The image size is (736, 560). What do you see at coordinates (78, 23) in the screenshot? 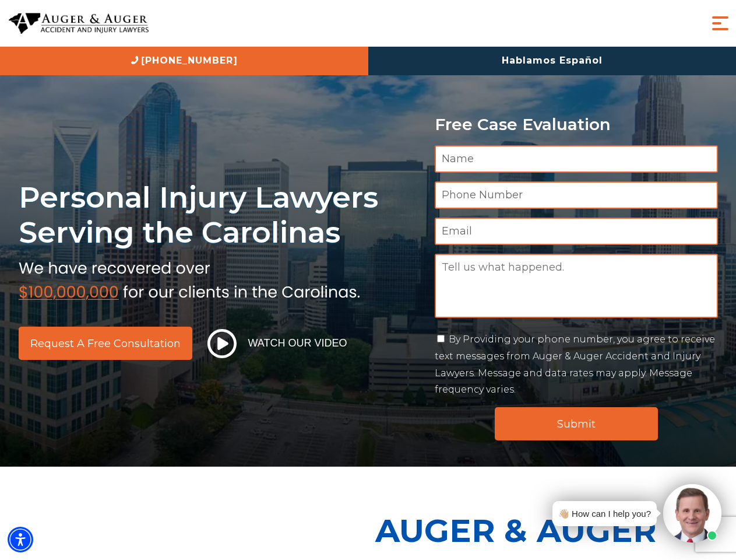
I see `img: Auger & Auger Accident and Injury Lawyers Logo` at bounding box center [78, 23].